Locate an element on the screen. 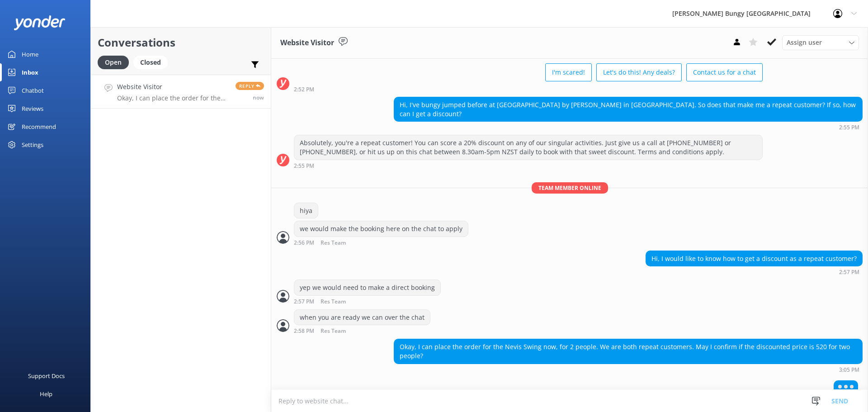 This screenshot has width=868, height=412. span: Assign user is located at coordinates (804, 43).